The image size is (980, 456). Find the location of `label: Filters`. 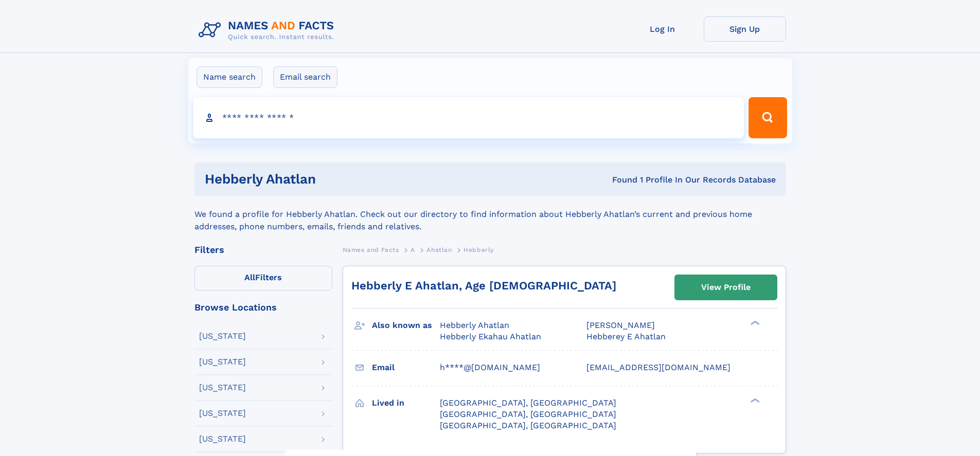

label: Filters is located at coordinates (264, 278).